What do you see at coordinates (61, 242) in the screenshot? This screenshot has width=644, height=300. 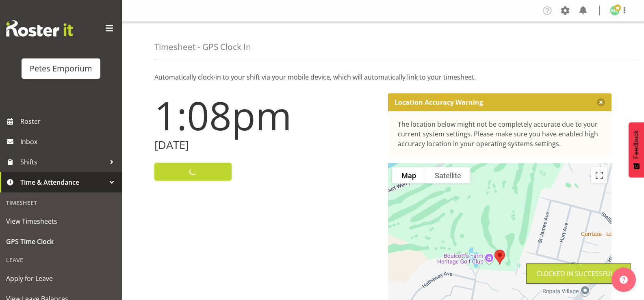 I see `span: GPS Time Clock` at bounding box center [61, 242].